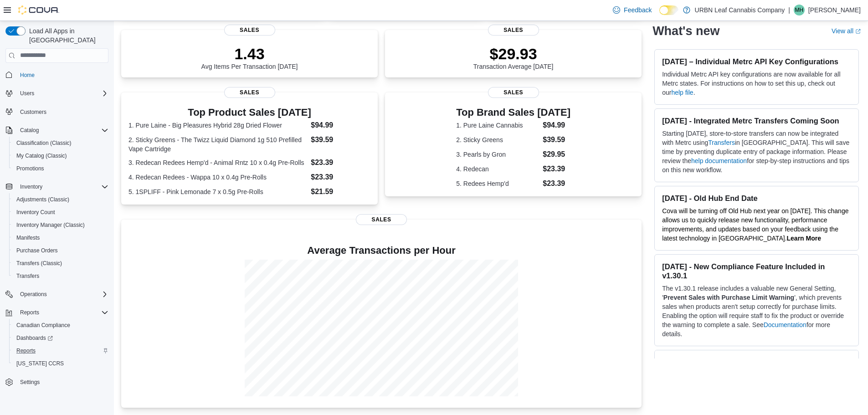  Describe the element at coordinates (62, 295) in the screenshot. I see `span: Operations` at that location.